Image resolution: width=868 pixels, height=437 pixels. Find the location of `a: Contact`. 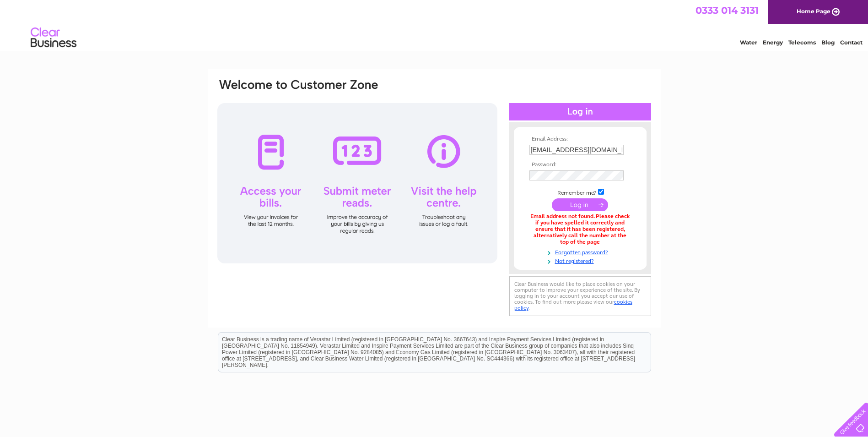

a: Contact is located at coordinates (851, 42).